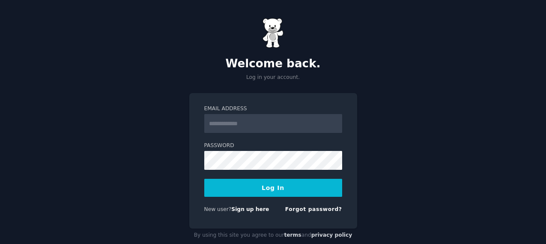 Image resolution: width=546 pixels, height=244 pixels. Describe the element at coordinates (273, 146) in the screenshot. I see `label: Password` at that location.